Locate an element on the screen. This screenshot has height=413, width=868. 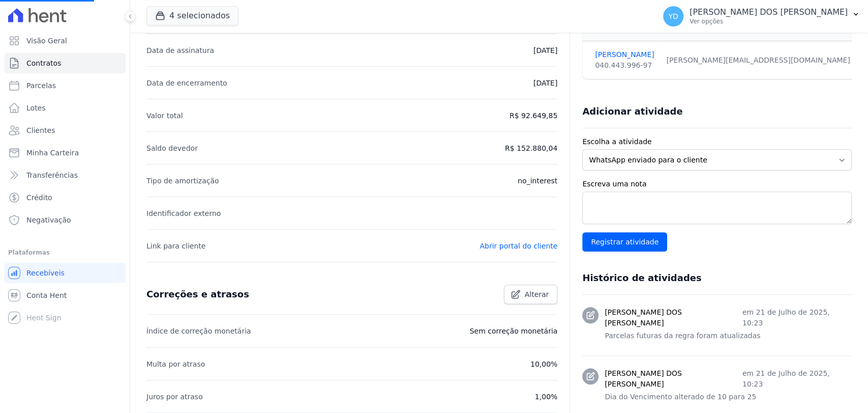
p: 10,00% is located at coordinates (544, 364).